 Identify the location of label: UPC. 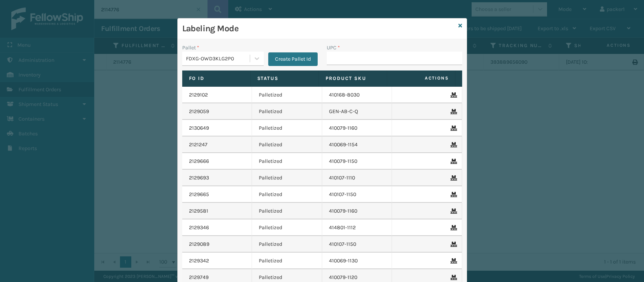
(333, 48).